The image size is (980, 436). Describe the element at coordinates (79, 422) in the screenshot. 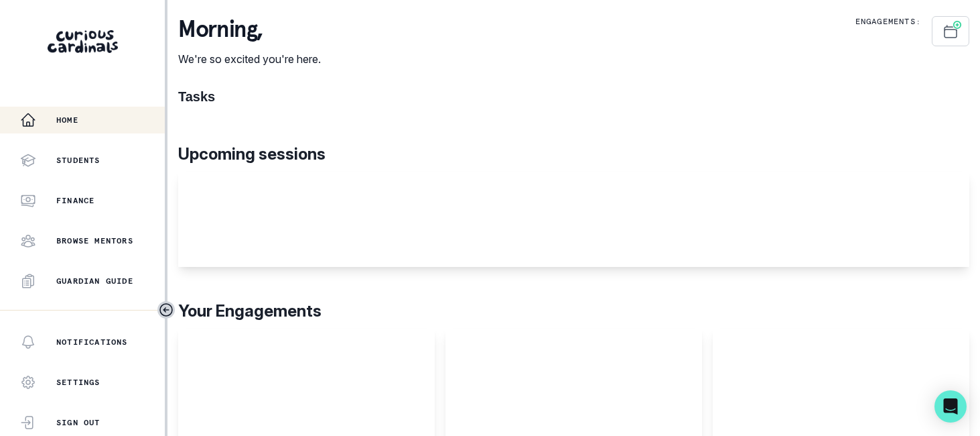

I see `p: Sign Out` at that location.